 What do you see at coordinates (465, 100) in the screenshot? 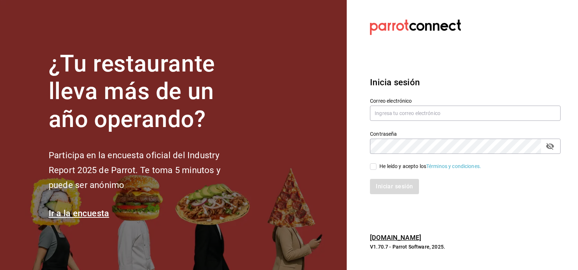
I see `label: Correo electrónico` at bounding box center [465, 100].